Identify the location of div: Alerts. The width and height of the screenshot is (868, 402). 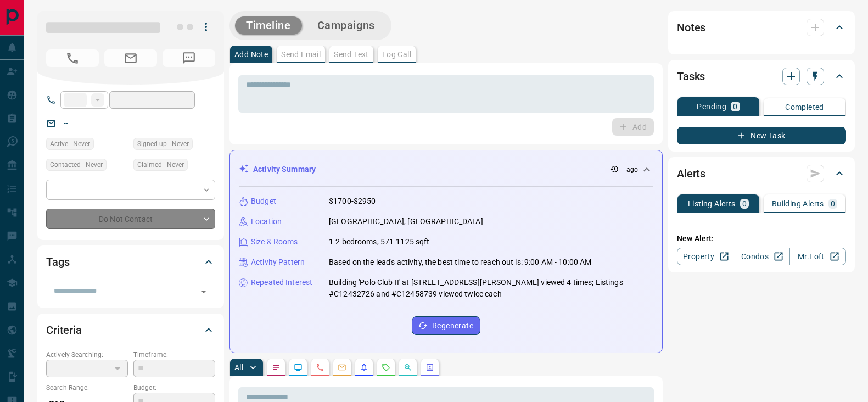
(762, 173).